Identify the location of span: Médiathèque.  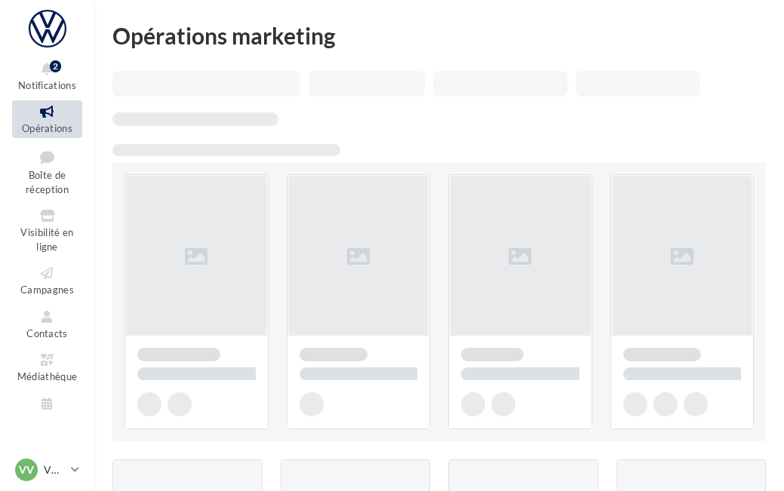
(48, 377).